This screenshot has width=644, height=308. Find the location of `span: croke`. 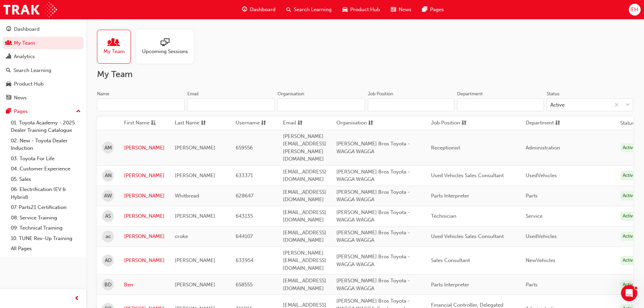

span: croke is located at coordinates (181, 237).